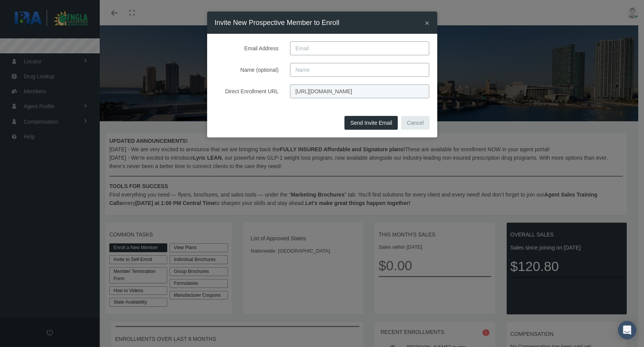 Image resolution: width=644 pixels, height=347 pixels. I want to click on input: Email, so click(359, 49).